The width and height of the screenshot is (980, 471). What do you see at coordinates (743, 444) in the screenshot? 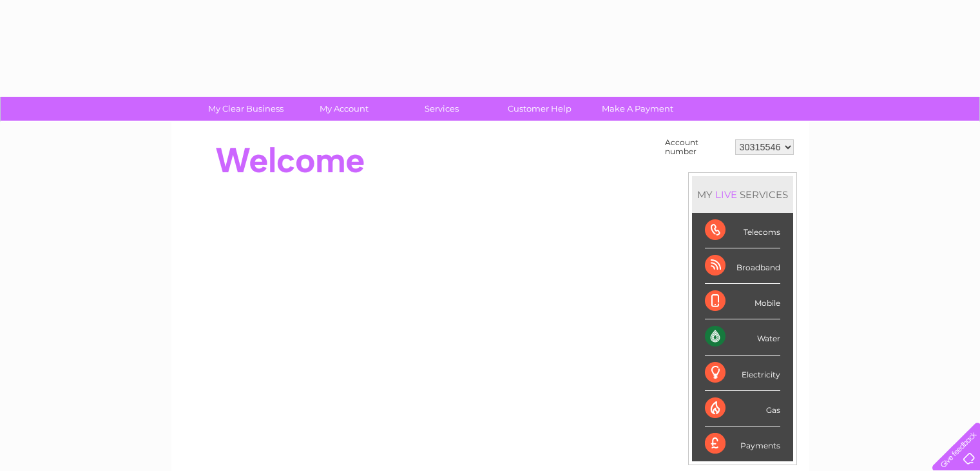
I see `div: Payments` at bounding box center [743, 444].